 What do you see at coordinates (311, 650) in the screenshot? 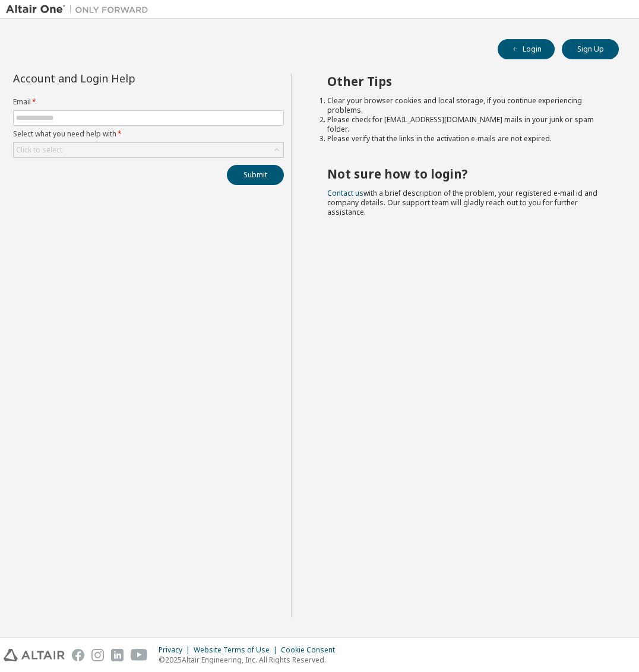
I see `div: Cookie Consent` at bounding box center [311, 650].